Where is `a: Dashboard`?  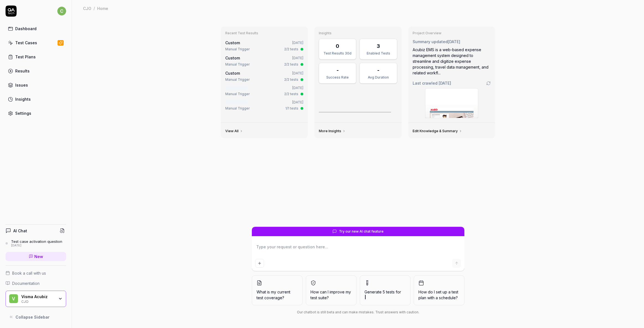 a: Dashboard is located at coordinates (36, 28).